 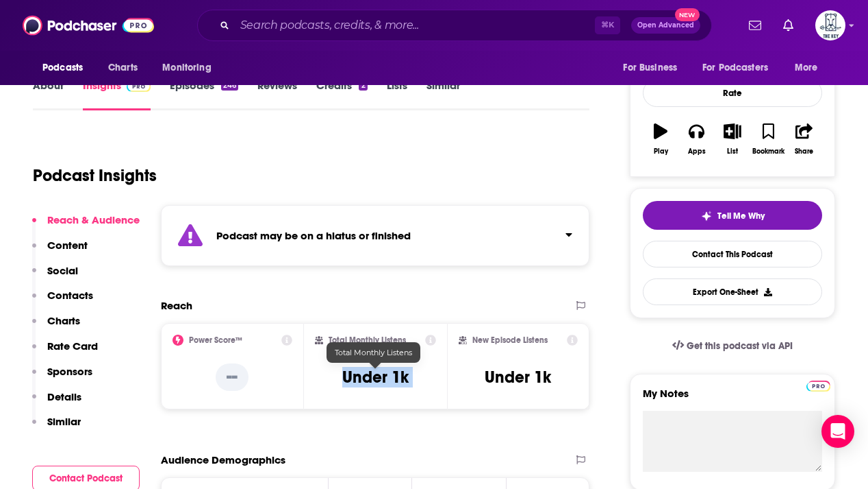 What do you see at coordinates (204, 95) in the screenshot?
I see `a: Episodes246` at bounding box center [204, 95].